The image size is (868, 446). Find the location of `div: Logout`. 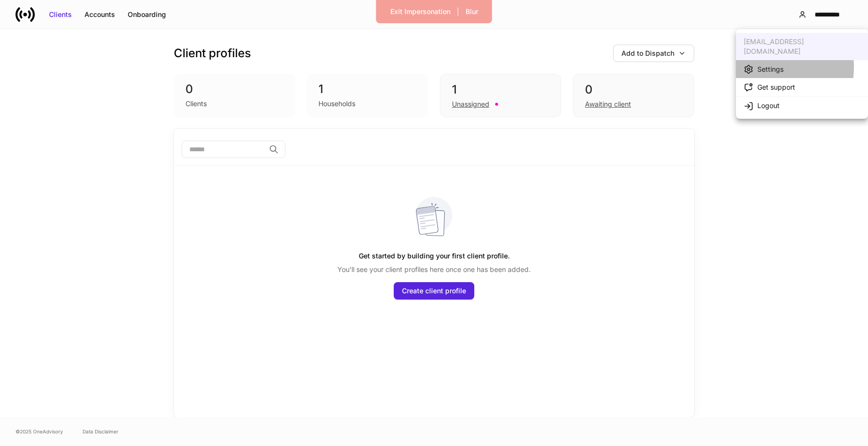

div: Logout is located at coordinates (768, 106).